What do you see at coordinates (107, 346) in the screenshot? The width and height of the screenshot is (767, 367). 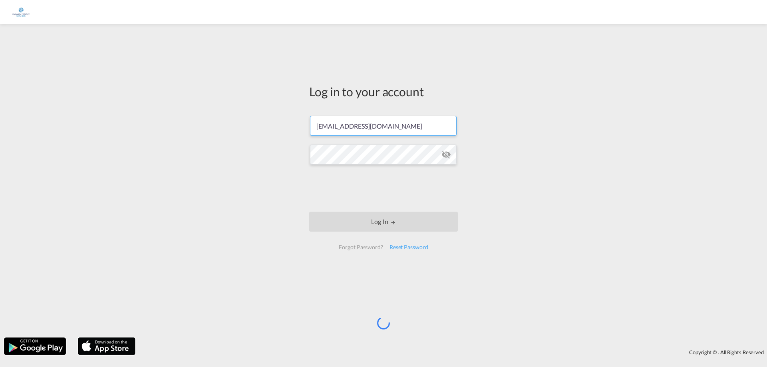 I see `img: apple.png` at bounding box center [107, 346].